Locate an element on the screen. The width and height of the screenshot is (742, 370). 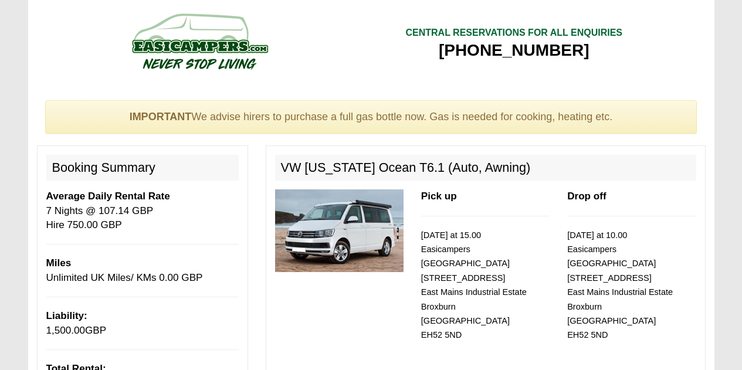
p: Unlimited UK Miles/ KMs 0.00 GBP is located at coordinates (142, 270).